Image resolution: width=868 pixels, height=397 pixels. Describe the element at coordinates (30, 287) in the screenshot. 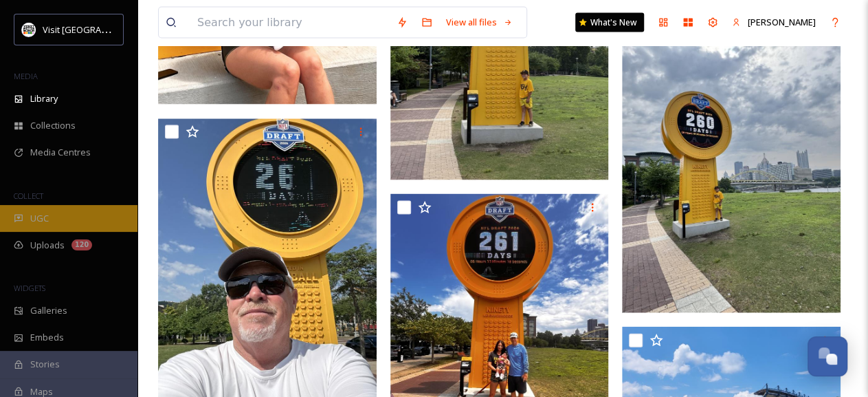

I see `span: WIDGETS` at that location.